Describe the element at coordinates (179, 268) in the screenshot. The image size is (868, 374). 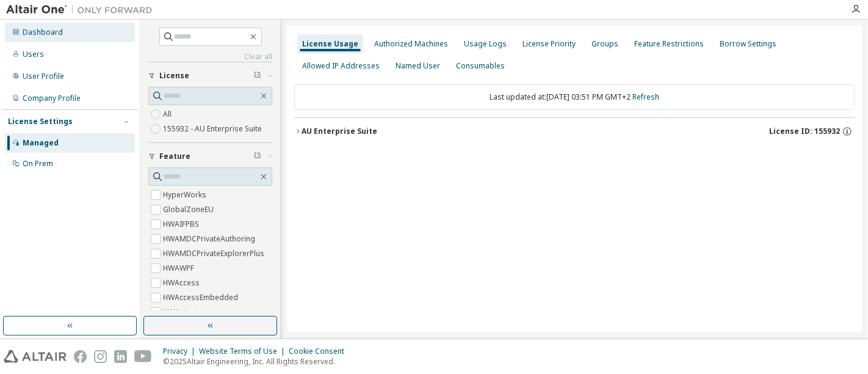
I see `label: HWAWPF` at that location.